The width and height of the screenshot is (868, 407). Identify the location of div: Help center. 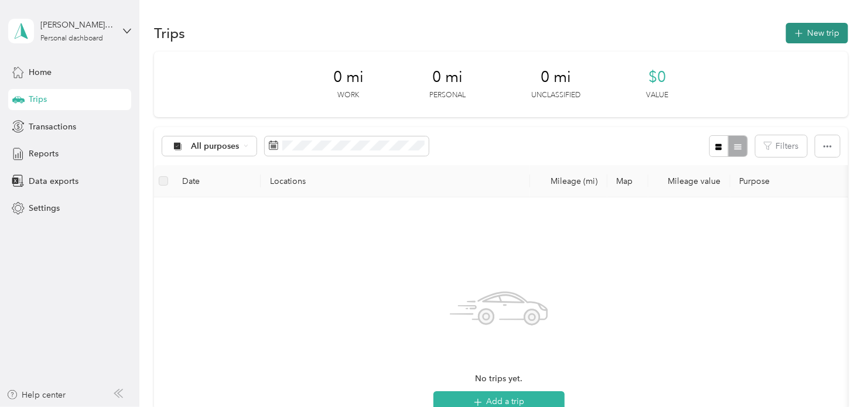
(36, 395).